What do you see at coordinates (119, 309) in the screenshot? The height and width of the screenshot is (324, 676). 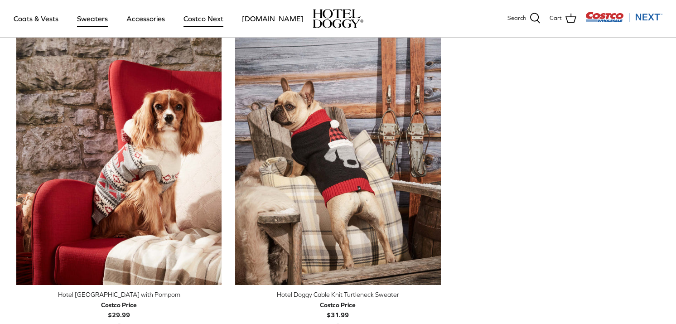 I see `b: $29.99` at bounding box center [119, 309].